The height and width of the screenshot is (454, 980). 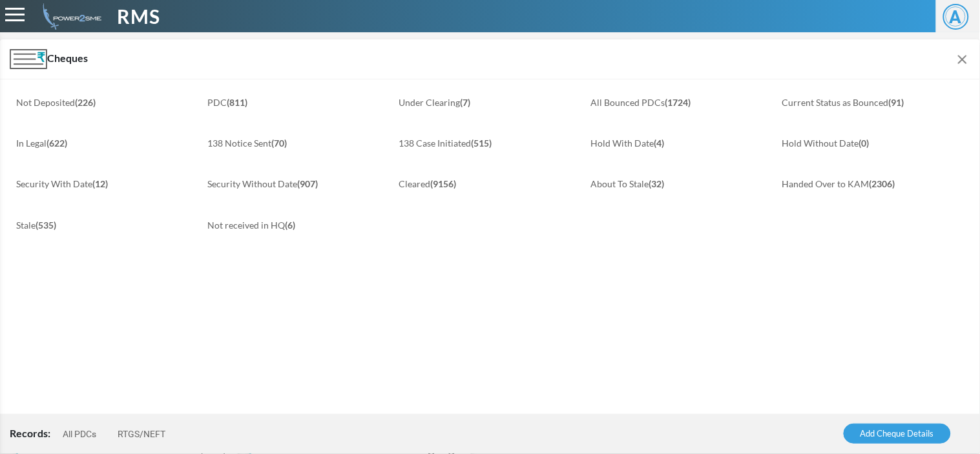 I want to click on b: (2306), so click(x=882, y=183).